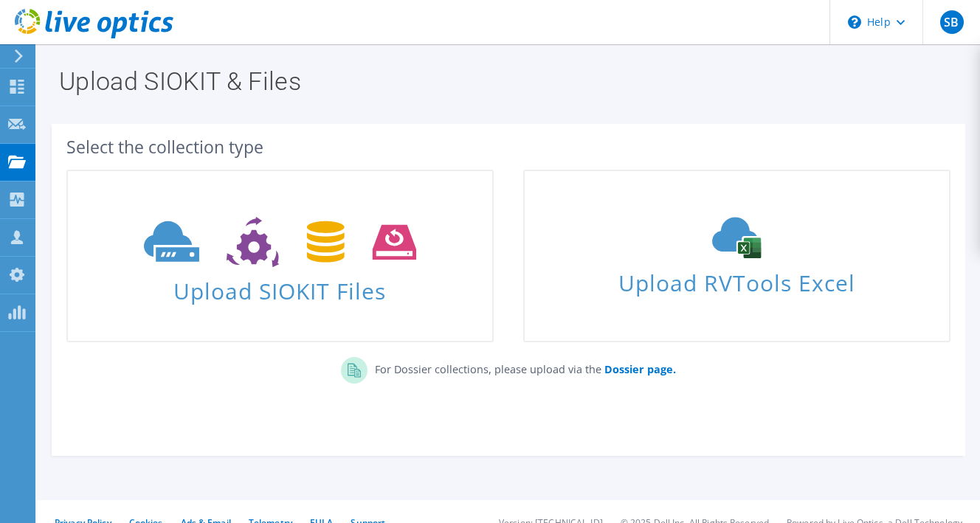 The width and height of the screenshot is (980, 523). Describe the element at coordinates (737, 279) in the screenshot. I see `span: Upload RVTools Excel` at that location.